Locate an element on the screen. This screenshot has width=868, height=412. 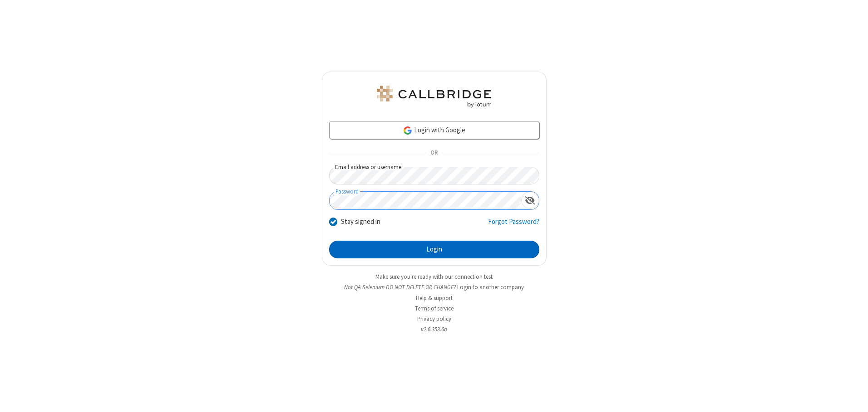
a: Login with Google is located at coordinates (434, 130).